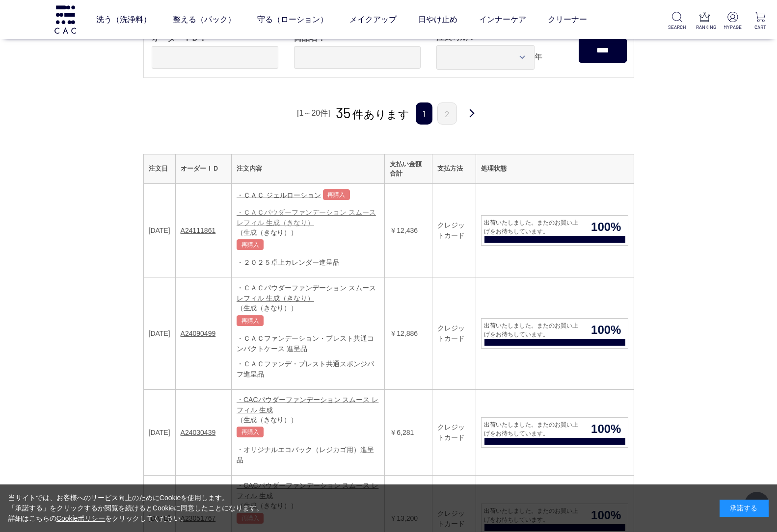 The image size is (777, 532). I want to click on a: CART, so click(760, 21).